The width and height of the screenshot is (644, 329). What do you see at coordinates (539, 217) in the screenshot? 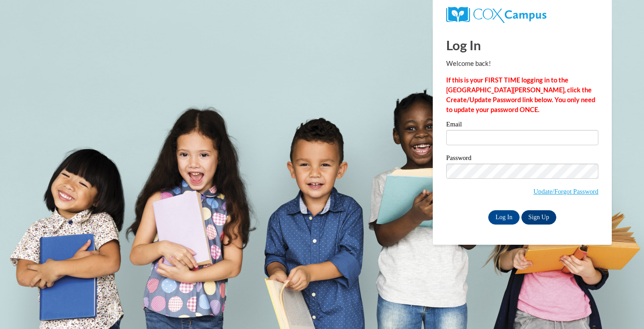
I see `a: Sign Up` at bounding box center [539, 217].